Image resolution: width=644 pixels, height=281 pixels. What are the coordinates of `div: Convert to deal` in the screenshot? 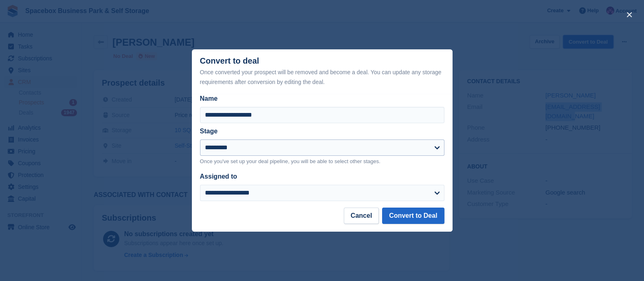 It's located at (322, 71).